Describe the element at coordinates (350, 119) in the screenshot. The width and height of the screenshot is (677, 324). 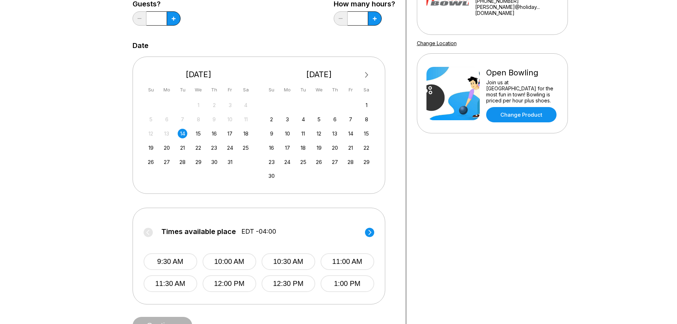
I see `div: Choose Friday, November 7th, 2025` at that location.